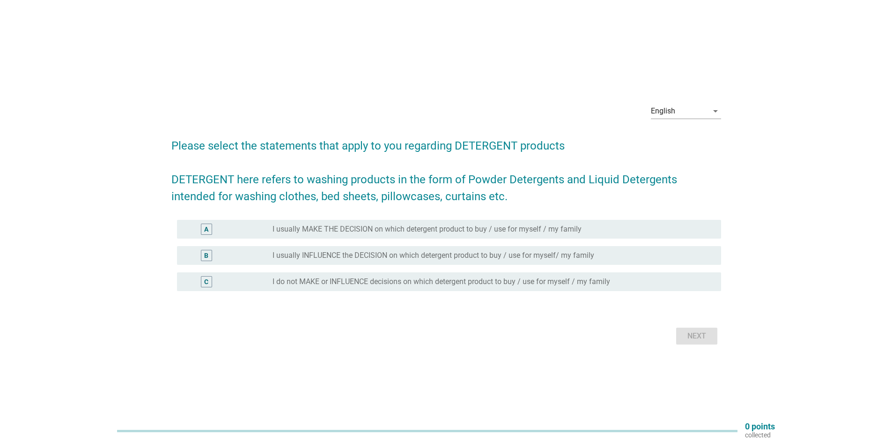 This screenshot has height=443, width=892. I want to click on p: collected, so click(760, 435).